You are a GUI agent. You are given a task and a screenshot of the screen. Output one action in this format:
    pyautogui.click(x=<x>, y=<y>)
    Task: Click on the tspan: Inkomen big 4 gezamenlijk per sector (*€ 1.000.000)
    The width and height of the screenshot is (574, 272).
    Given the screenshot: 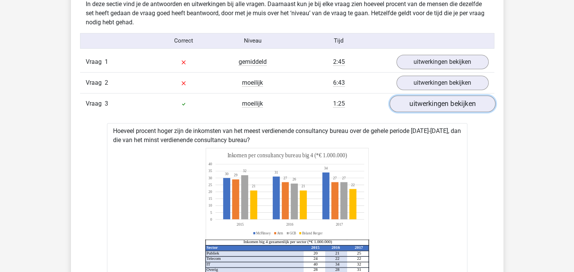 What is the action you would take?
    pyautogui.click(x=287, y=241)
    